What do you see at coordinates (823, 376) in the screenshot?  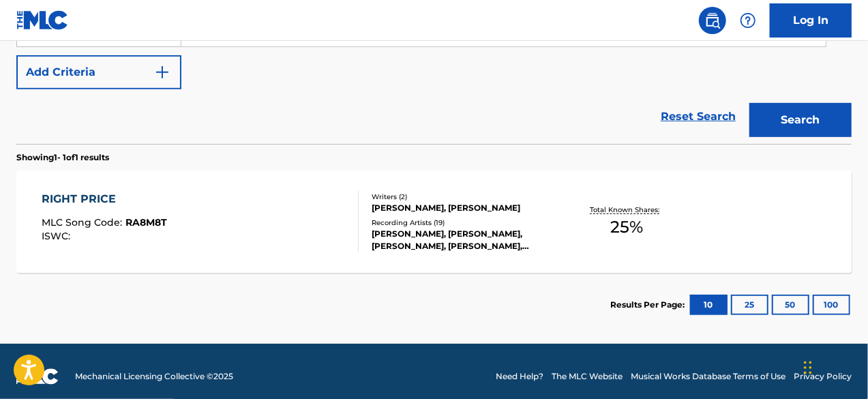 I see `a: Privacy Policy` at bounding box center [823, 376].